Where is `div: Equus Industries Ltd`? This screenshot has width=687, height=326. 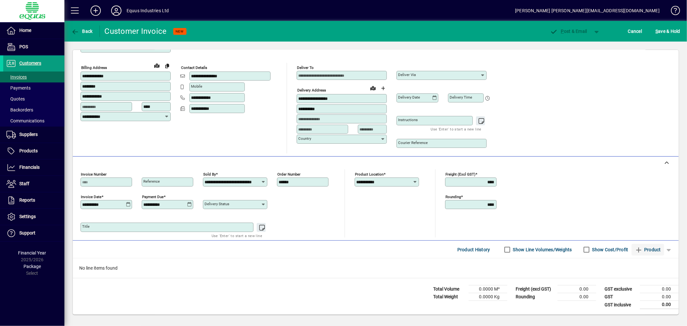
div: Equus Industries Ltd is located at coordinates (148, 11).